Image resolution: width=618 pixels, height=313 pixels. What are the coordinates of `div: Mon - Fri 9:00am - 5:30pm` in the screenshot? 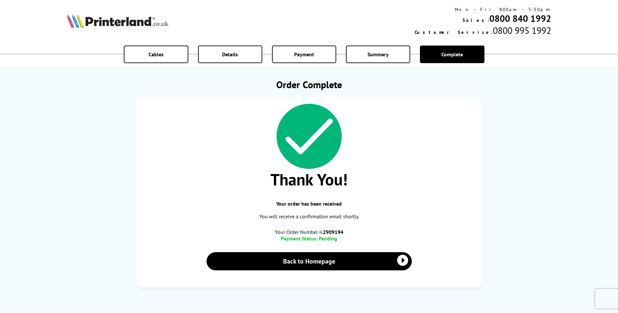 It's located at (483, 9).